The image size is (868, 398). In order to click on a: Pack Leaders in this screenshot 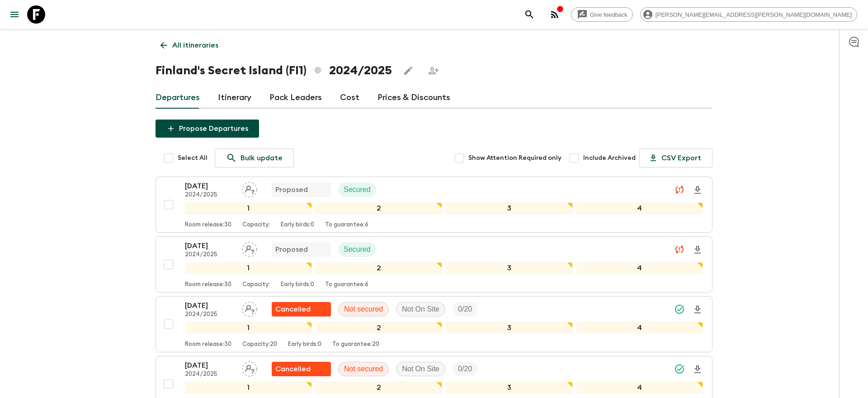, I will do `click(296, 98)`.